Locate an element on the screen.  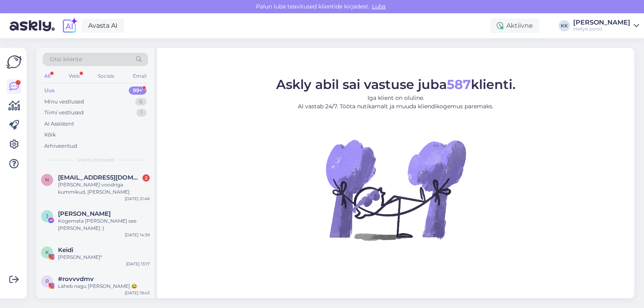
div: Uus is located at coordinates (50, 91).